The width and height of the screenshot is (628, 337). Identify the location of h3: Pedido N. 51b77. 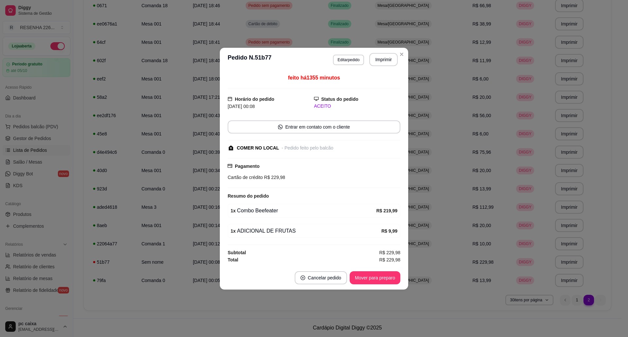
(249, 59).